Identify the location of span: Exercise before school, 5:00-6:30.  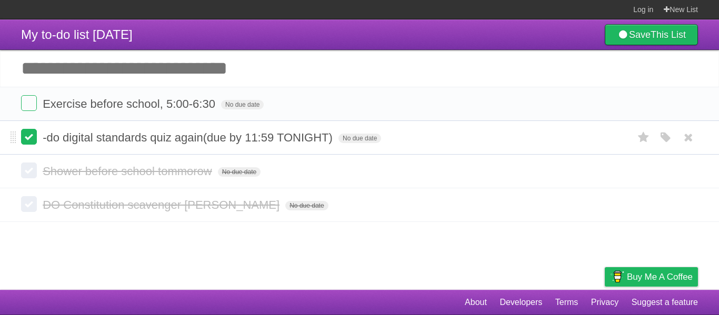
(130, 104).